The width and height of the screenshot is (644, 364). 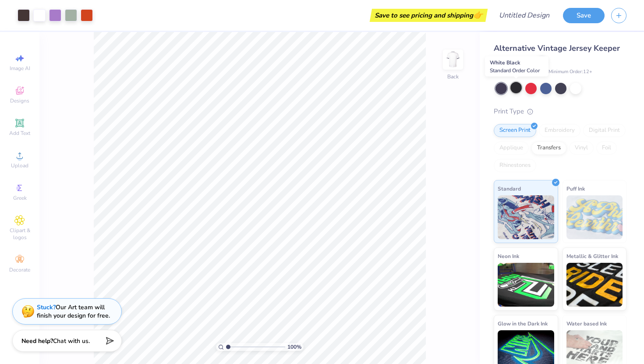 I want to click on strong: Stuck?, so click(x=46, y=307).